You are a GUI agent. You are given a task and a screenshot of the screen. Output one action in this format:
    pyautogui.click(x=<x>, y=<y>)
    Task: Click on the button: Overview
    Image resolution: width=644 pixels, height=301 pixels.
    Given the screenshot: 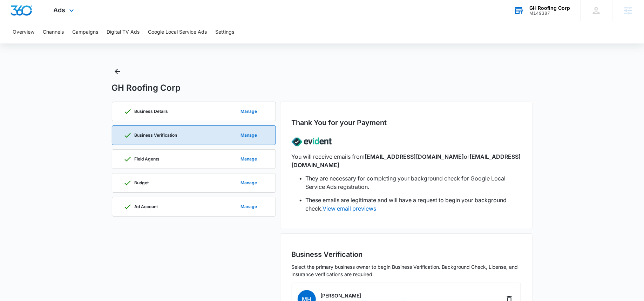 What is the action you would take?
    pyautogui.click(x=24, y=32)
    